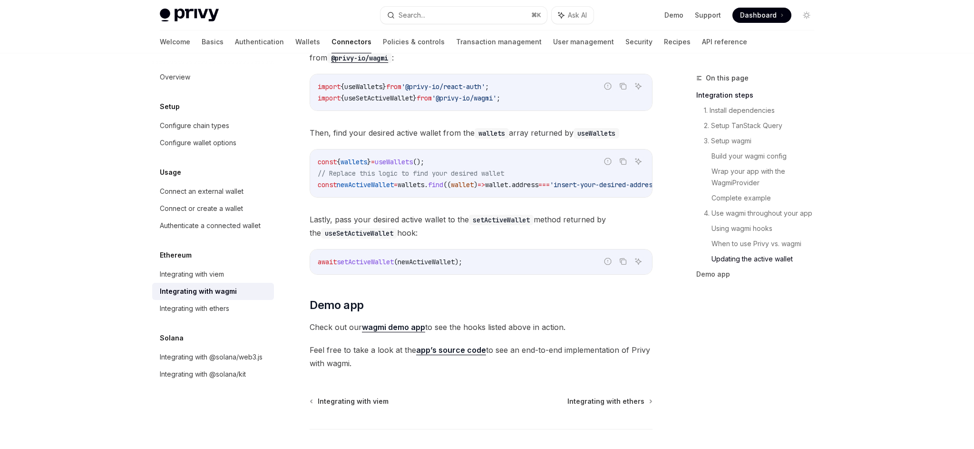 The width and height of the screenshot is (974, 449). What do you see at coordinates (202, 191) in the screenshot?
I see `div: Connect an external wallet` at bounding box center [202, 191].